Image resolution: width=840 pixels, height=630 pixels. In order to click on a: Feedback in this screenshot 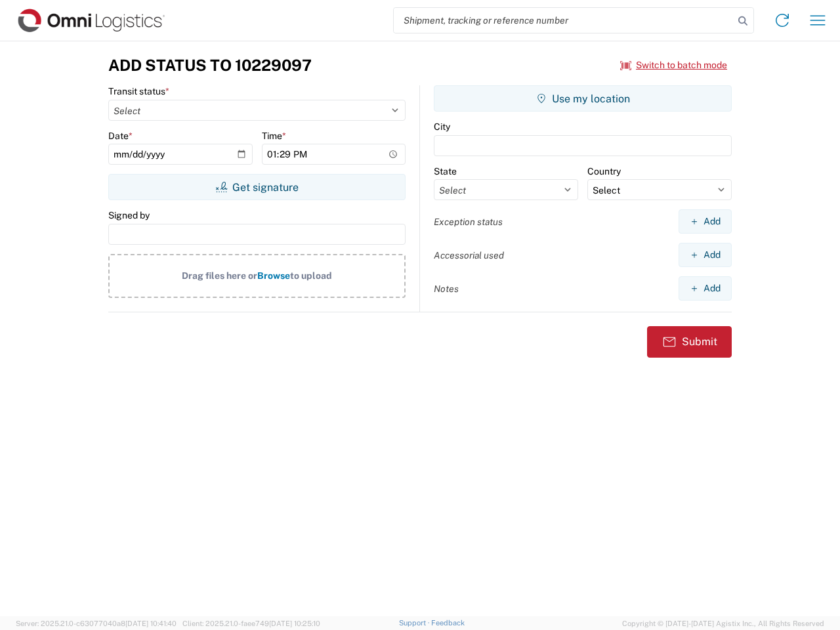, I will do `click(447, 622)`.